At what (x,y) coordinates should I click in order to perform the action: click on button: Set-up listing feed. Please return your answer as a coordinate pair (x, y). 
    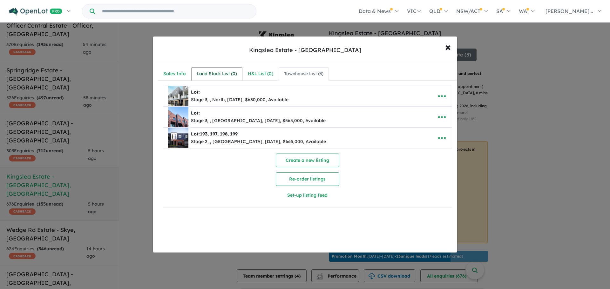
    Looking at the image, I should click on (307, 195).